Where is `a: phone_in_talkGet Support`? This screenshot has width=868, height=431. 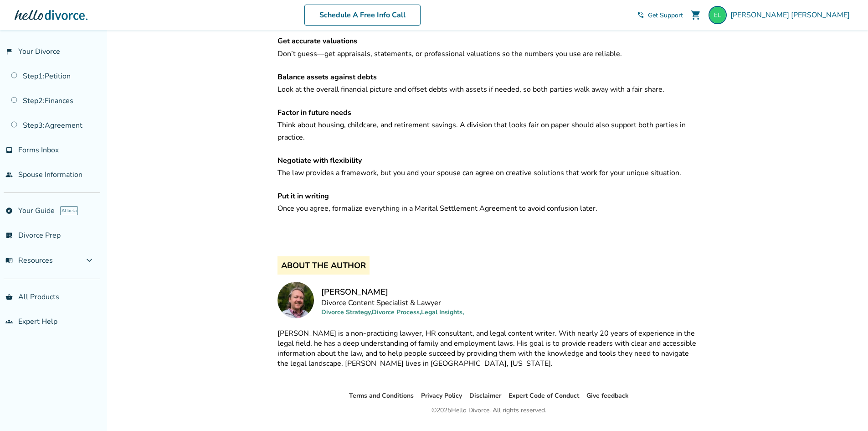
a: phone_in_talkGet Support is located at coordinates (659, 15).